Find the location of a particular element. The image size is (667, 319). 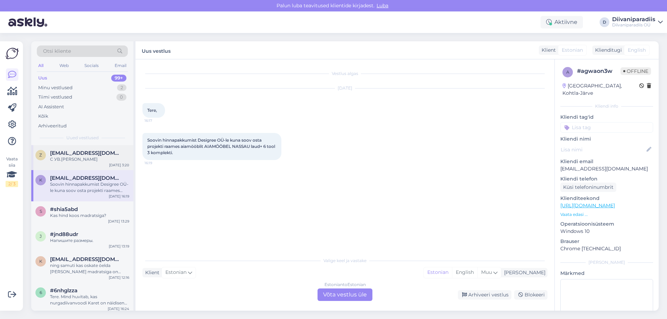

a: DiivaniparadiisDiivaniparadiis OÜ is located at coordinates (638, 22).